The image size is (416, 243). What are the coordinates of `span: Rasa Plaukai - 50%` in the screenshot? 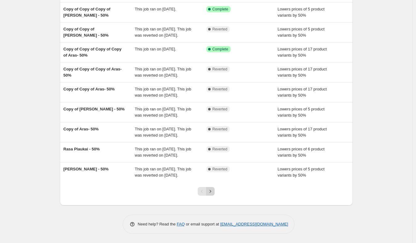 It's located at (82, 149).